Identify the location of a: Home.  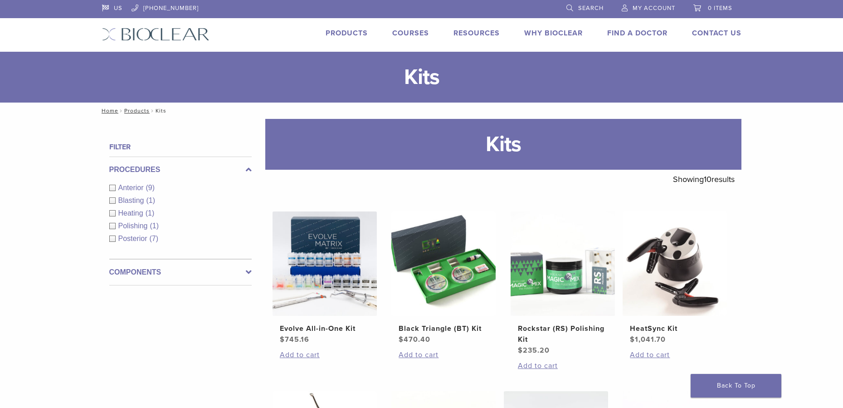
(108, 111).